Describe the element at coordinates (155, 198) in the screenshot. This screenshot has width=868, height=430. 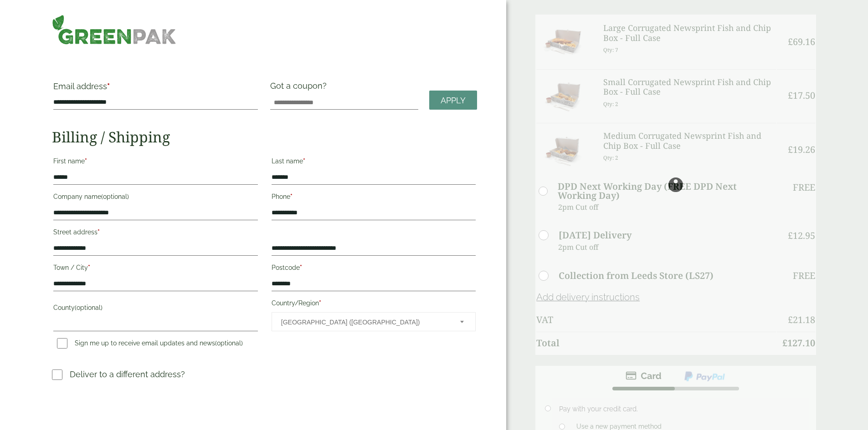
I see `label: Company name` at that location.